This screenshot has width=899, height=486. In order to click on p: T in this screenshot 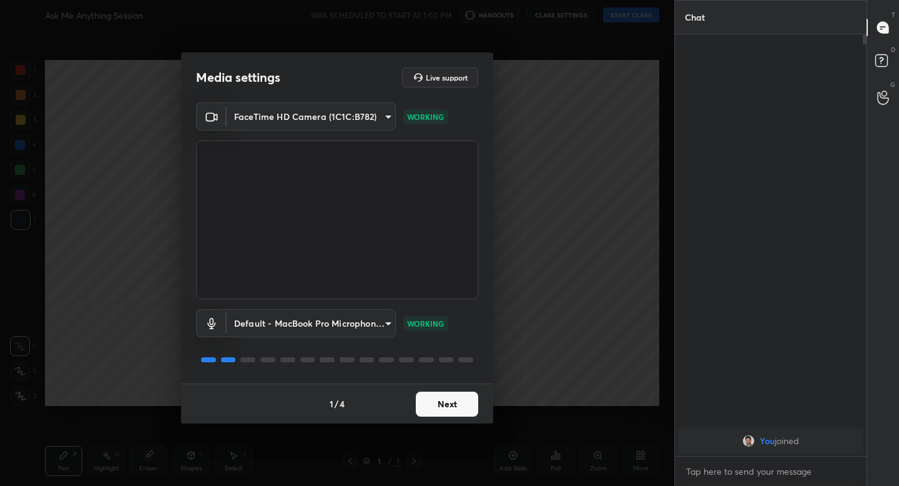, I will do `click(894, 14)`.